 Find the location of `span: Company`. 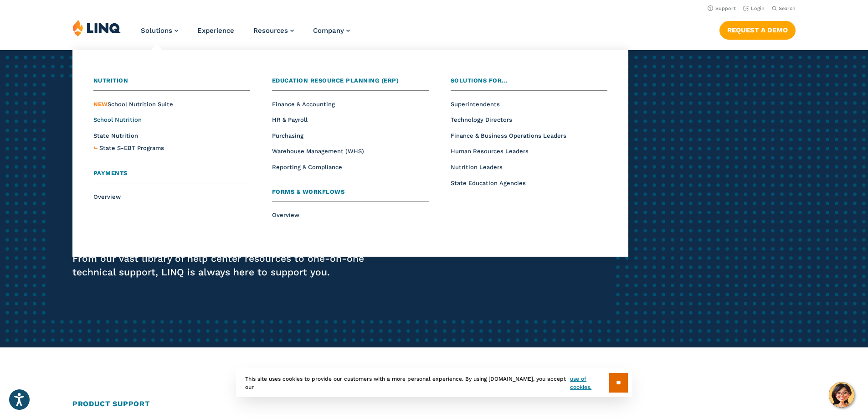

span: Company is located at coordinates (328, 30).